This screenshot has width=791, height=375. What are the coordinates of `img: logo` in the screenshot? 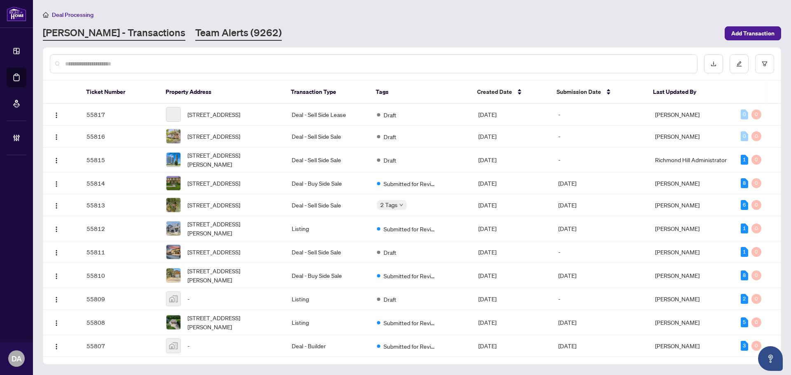 It's located at (16, 14).